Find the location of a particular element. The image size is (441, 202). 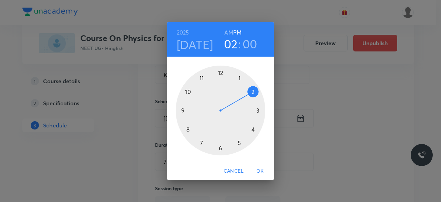

h6: AM is located at coordinates (228, 32).